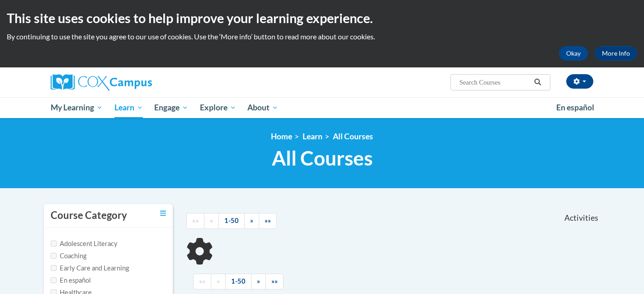 This screenshot has width=644, height=294. Describe the element at coordinates (89, 268) in the screenshot. I see `label: Early Care and Learning` at that location.